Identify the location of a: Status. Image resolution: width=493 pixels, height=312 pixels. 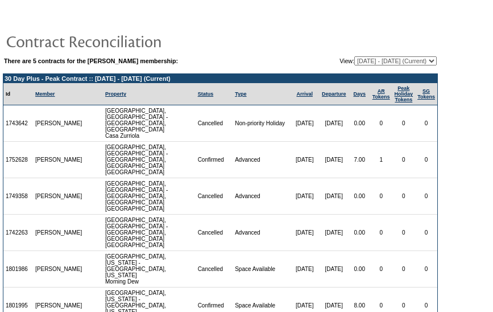
(206, 94).